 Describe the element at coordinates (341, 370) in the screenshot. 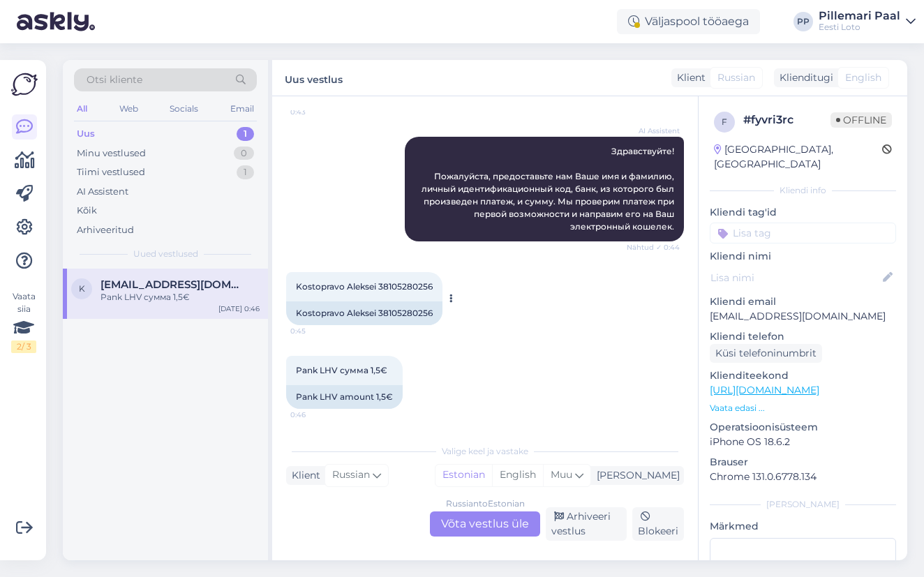

I see `span: Pank LHV сумма 1,5€` at that location.